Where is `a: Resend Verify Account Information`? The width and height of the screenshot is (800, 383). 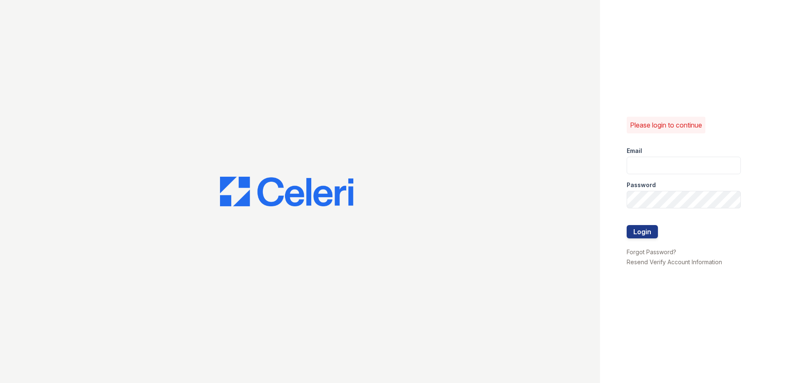 a: Resend Verify Account Information is located at coordinates (674, 262).